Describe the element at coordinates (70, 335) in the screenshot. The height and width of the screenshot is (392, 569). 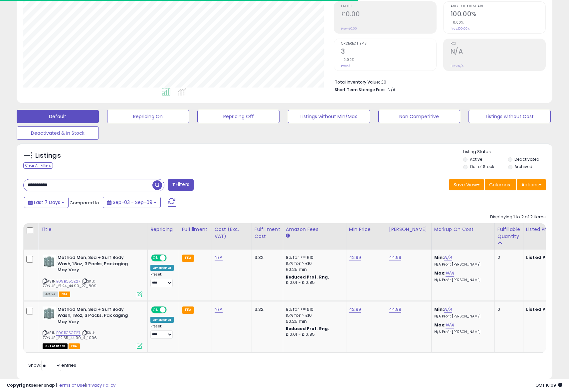
I see `span: | SKU: ZONUS_22.35_44.99_4_1096` at that location.